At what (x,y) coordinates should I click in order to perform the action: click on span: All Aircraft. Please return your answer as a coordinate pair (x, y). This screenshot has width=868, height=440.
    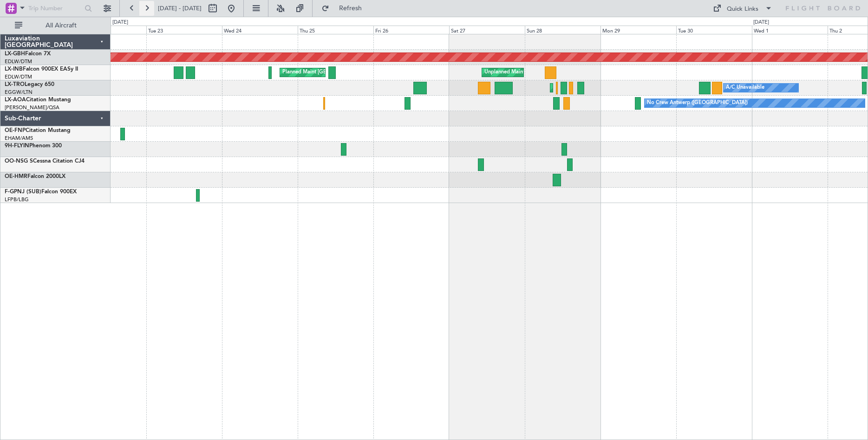
    Looking at the image, I should click on (61, 25).